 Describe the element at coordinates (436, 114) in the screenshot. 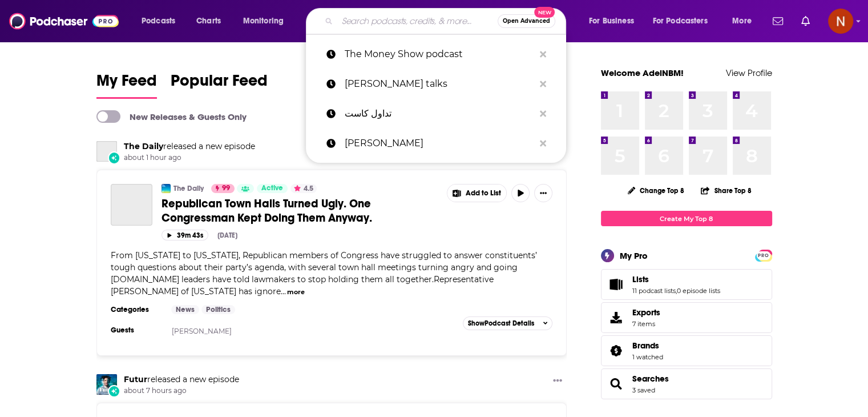

I see `a: تداول كاست` at that location.